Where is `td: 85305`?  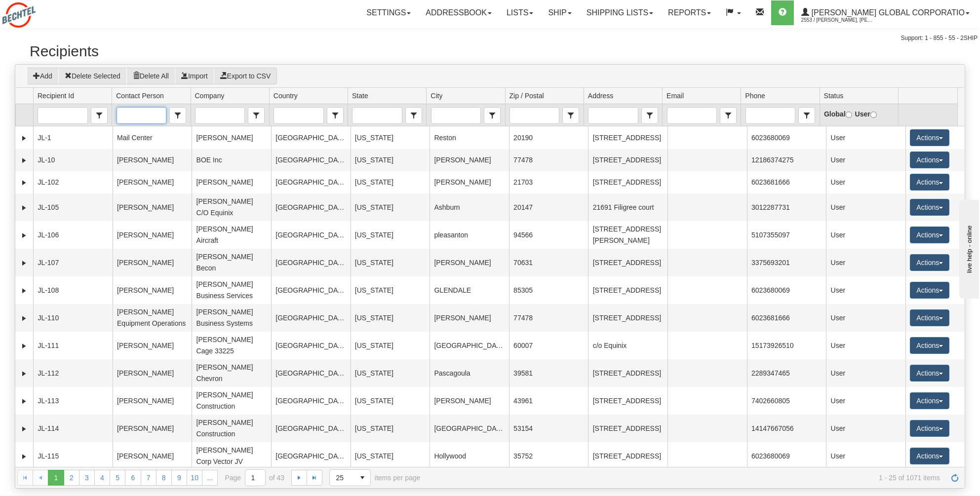 td: 85305 is located at coordinates (549, 290).